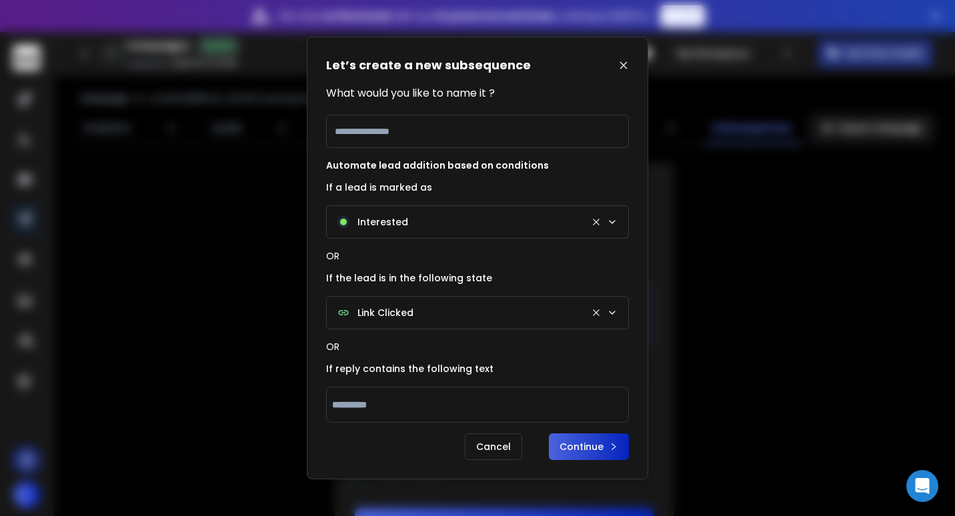 This screenshot has height=516, width=955. I want to click on button: Continue, so click(589, 447).